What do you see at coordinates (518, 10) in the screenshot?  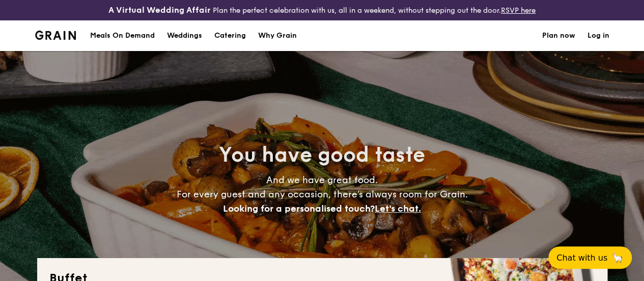 I see `a: RSVP here` at bounding box center [518, 10].